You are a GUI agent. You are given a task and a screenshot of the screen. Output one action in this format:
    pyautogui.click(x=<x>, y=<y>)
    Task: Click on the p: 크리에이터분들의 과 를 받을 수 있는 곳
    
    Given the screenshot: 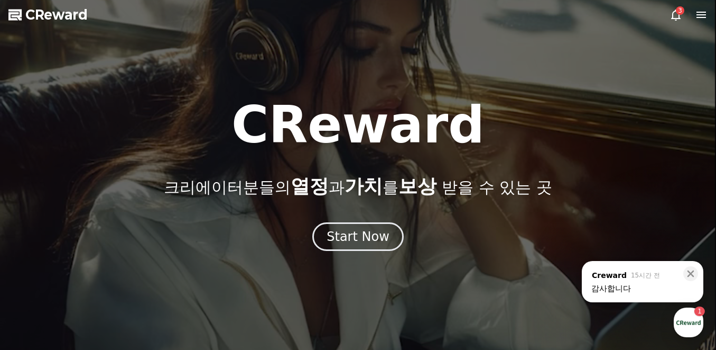 What is the action you would take?
    pyautogui.click(x=358, y=186)
    